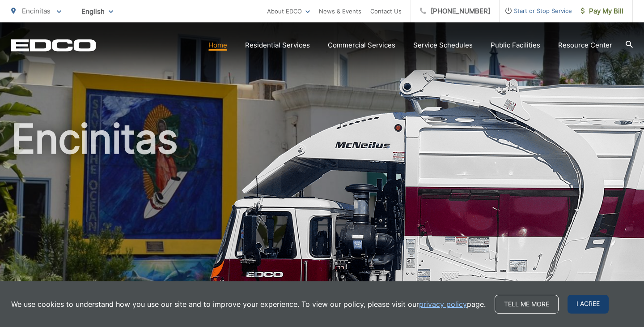 Image resolution: width=644 pixels, height=327 pixels. I want to click on a: News & Events, so click(340, 11).